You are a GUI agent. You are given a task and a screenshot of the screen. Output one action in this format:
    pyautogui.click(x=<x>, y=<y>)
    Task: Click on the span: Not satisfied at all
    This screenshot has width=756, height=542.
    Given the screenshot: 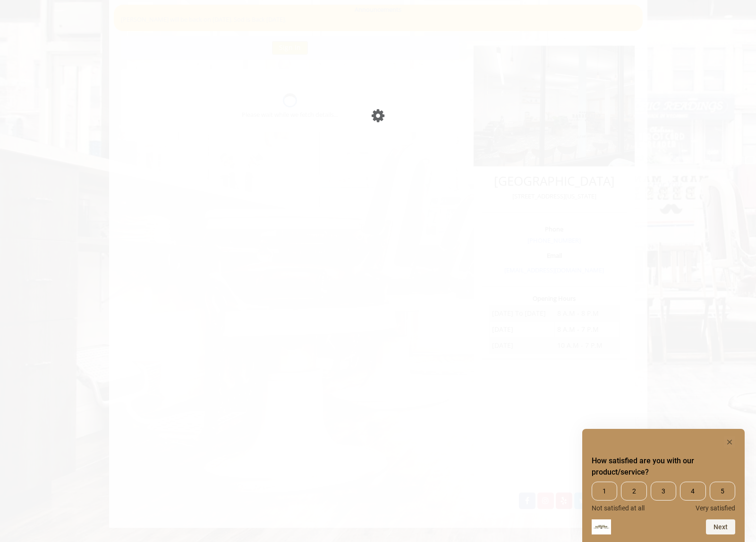 What is the action you would take?
    pyautogui.click(x=618, y=508)
    